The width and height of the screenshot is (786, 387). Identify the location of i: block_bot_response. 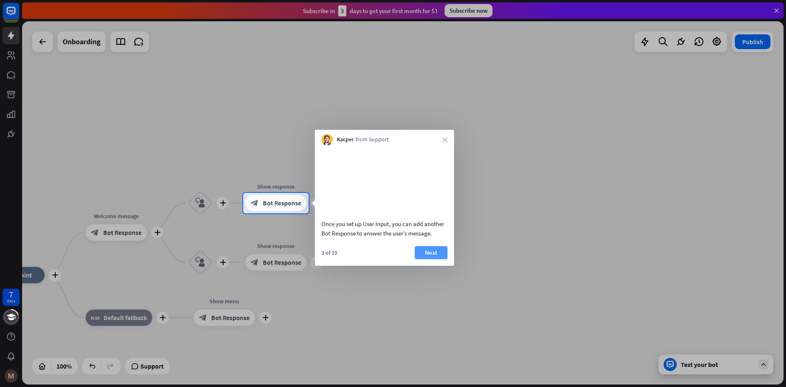
(255, 203).